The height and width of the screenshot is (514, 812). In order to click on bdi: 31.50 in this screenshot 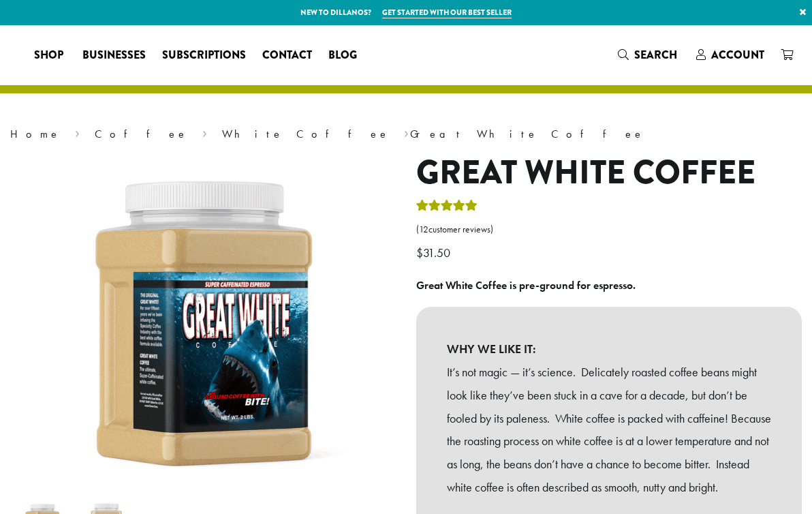, I will do `click(434, 252)`.